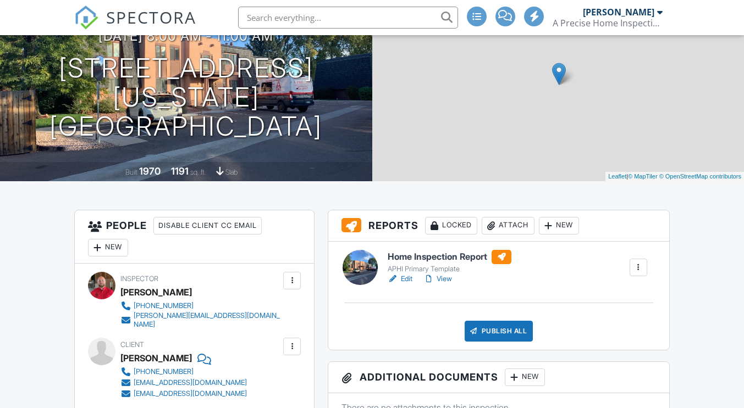 This screenshot has height=408, width=744. What do you see at coordinates (607, 23) in the screenshot?
I see `div: A Precise Home Inspection` at bounding box center [607, 23].